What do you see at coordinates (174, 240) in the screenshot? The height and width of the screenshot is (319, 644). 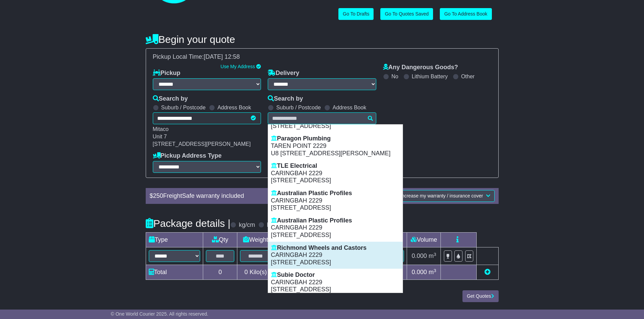 I see `td: Type` at bounding box center [174, 240].